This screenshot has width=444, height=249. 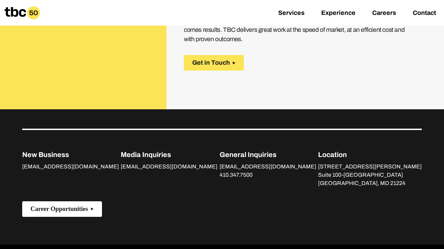 I want to click on p: Location, so click(x=369, y=155).